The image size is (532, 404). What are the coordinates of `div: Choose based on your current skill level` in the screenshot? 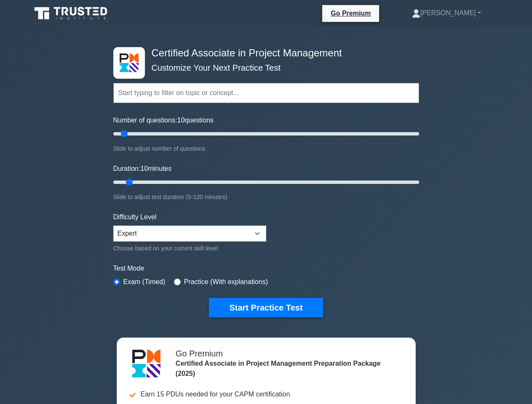 It's located at (189, 249).